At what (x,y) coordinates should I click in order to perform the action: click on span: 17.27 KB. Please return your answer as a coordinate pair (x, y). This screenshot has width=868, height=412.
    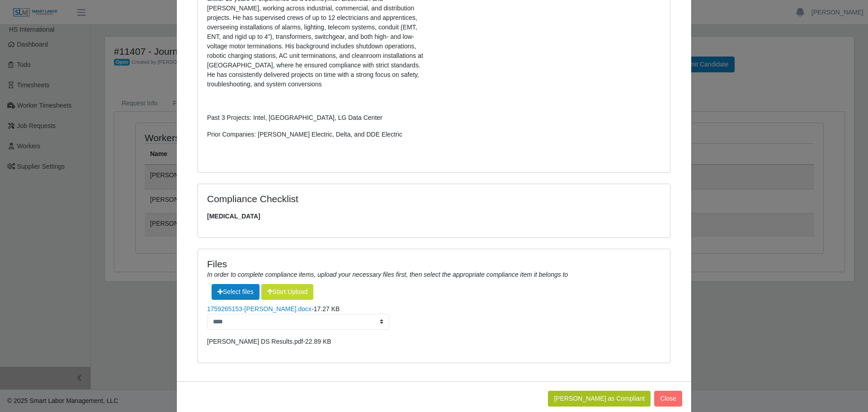
    Looking at the image, I should click on (327, 309).